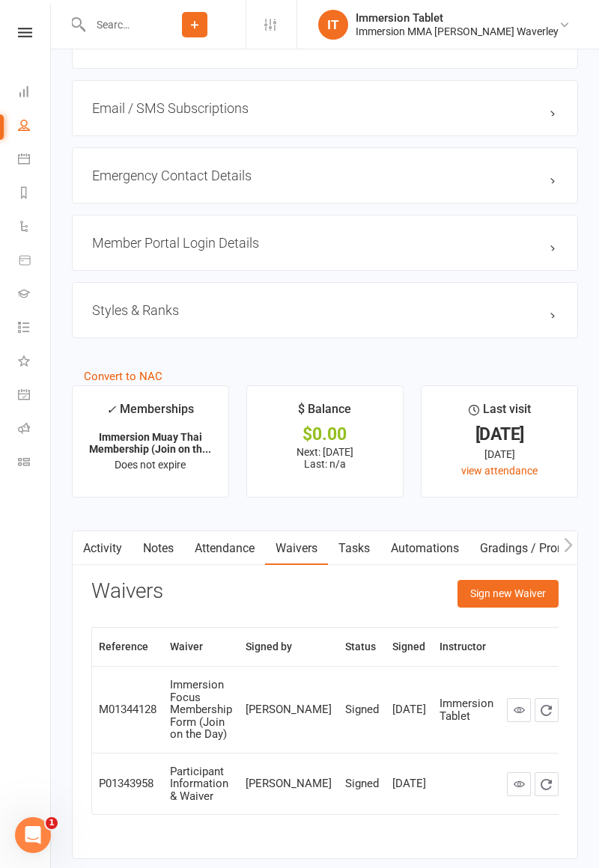 The image size is (599, 868). I want to click on a: Product Sales, so click(35, 261).